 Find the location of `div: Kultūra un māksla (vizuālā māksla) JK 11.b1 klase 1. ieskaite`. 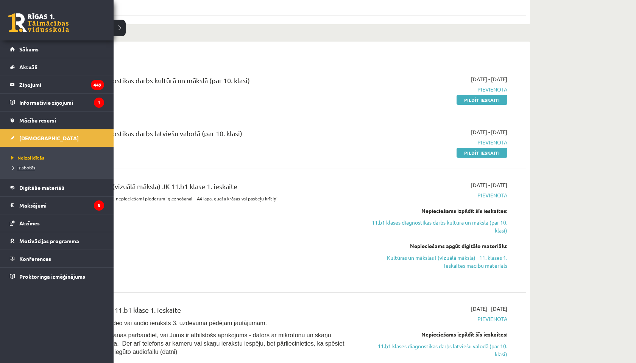

div: Kultūra un māksla (vizuālā māksla) JK 11.b1 klase 1. ieskaite is located at coordinates (205, 188).